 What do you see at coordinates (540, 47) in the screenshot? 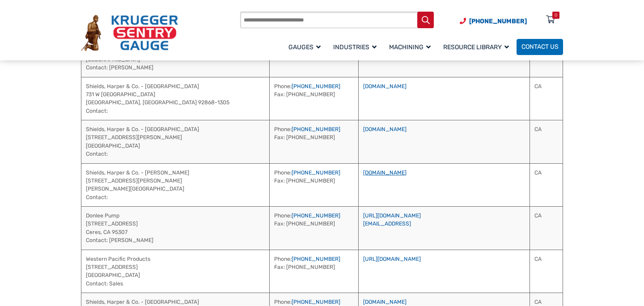
I see `a: Contact Us` at bounding box center [540, 47].